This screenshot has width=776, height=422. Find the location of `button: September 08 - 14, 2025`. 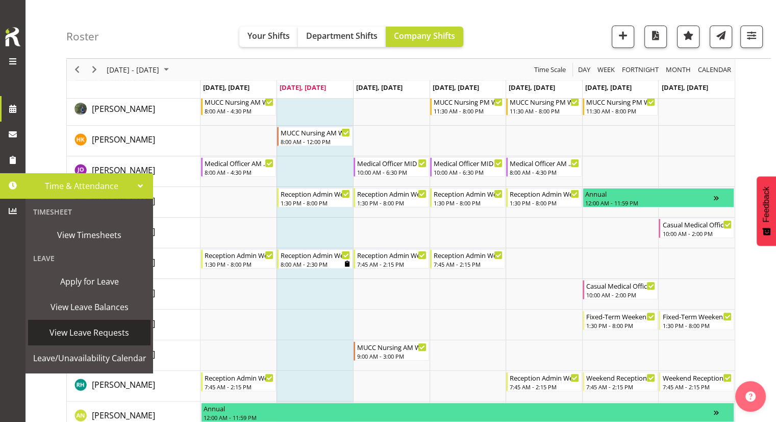

button: September 08 - 14, 2025 is located at coordinates (139, 69).